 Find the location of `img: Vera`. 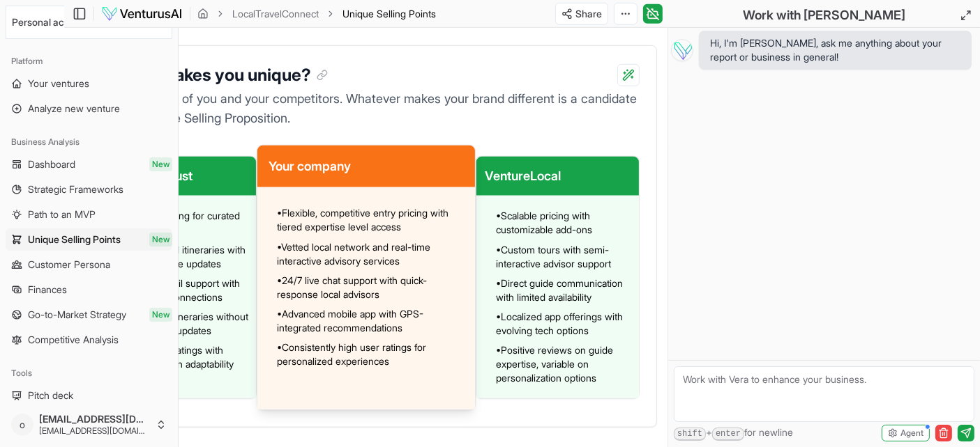

img: Vera is located at coordinates (682, 50).